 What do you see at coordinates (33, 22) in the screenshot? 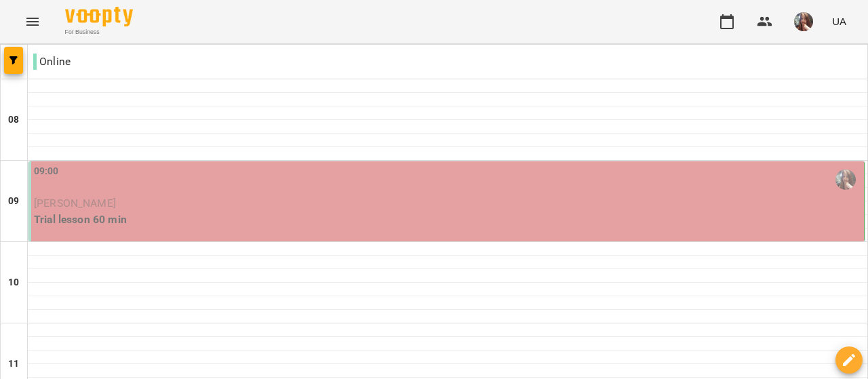
I see `button: Menu` at bounding box center [33, 22].